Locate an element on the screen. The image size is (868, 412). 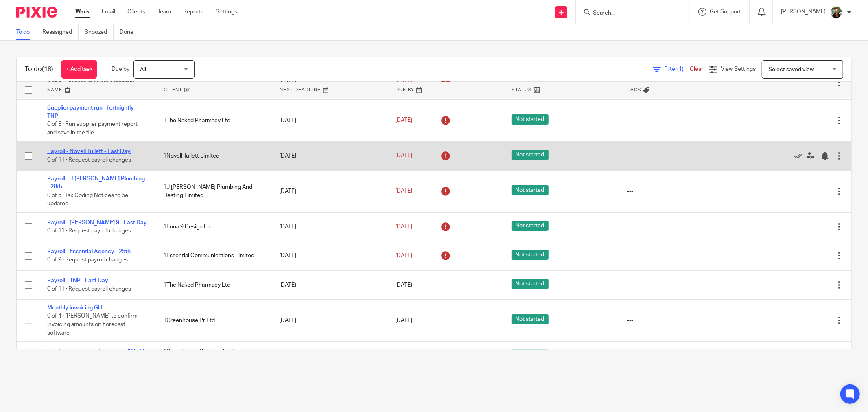
span: Tags is located at coordinates (635, 90).